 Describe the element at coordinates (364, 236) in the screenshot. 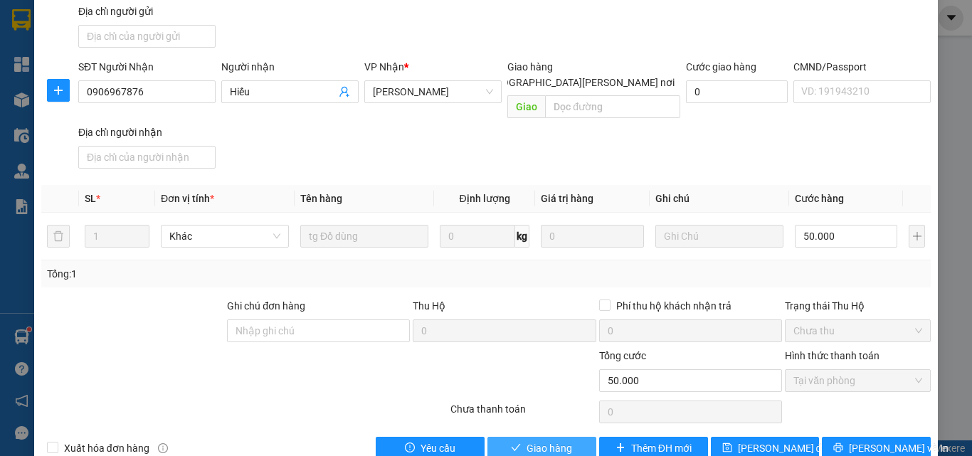

I see `input: VD: Bàn, Ghế` at that location.